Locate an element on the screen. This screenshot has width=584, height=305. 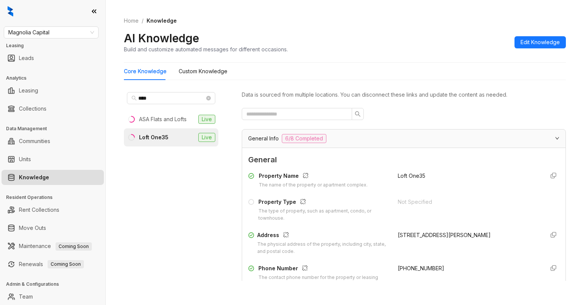
div: The physical address of the property, including city, state, and postal code. is located at coordinates (323, 248).